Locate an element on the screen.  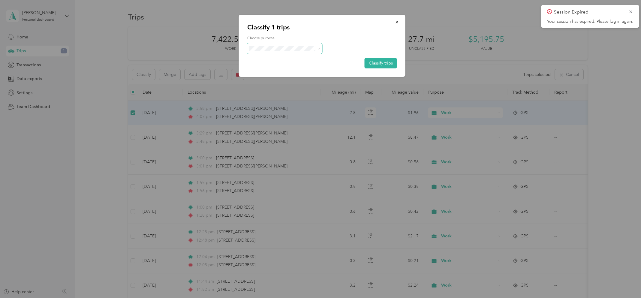
p: Session Expired is located at coordinates (589, 12).